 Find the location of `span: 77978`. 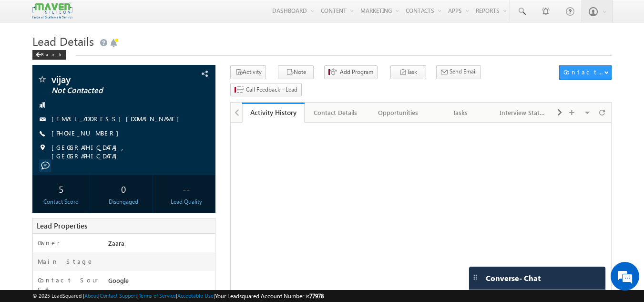

span: 77978 is located at coordinates (316, 296).